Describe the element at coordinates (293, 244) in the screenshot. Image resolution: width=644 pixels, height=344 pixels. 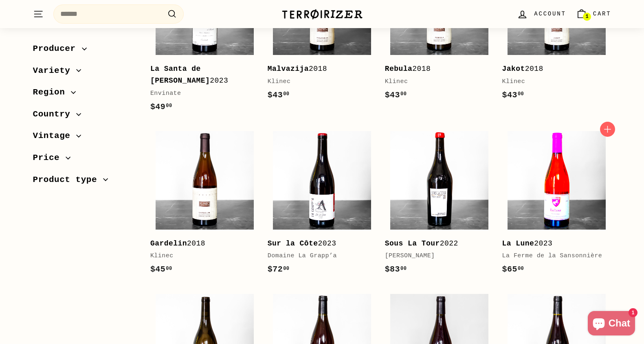
I see `b: Sur la Côte` at that location.